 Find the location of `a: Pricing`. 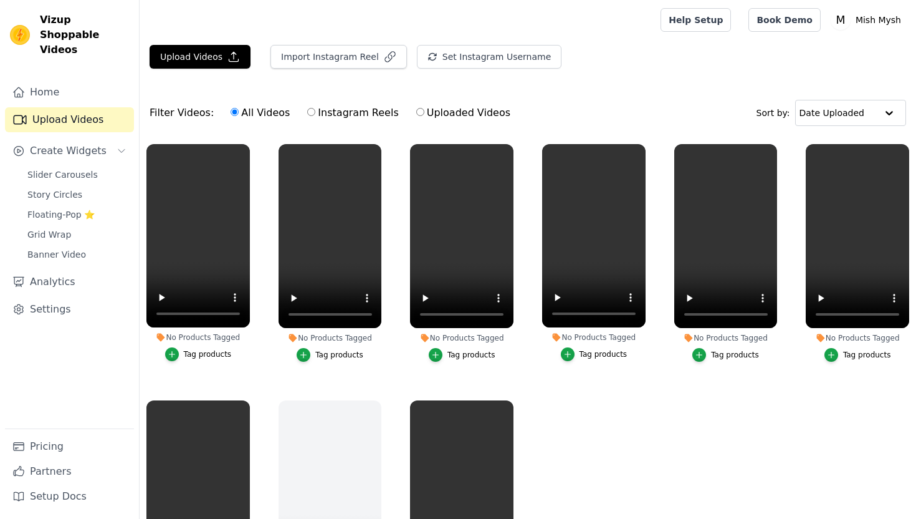

a: Pricing is located at coordinates (69, 446).